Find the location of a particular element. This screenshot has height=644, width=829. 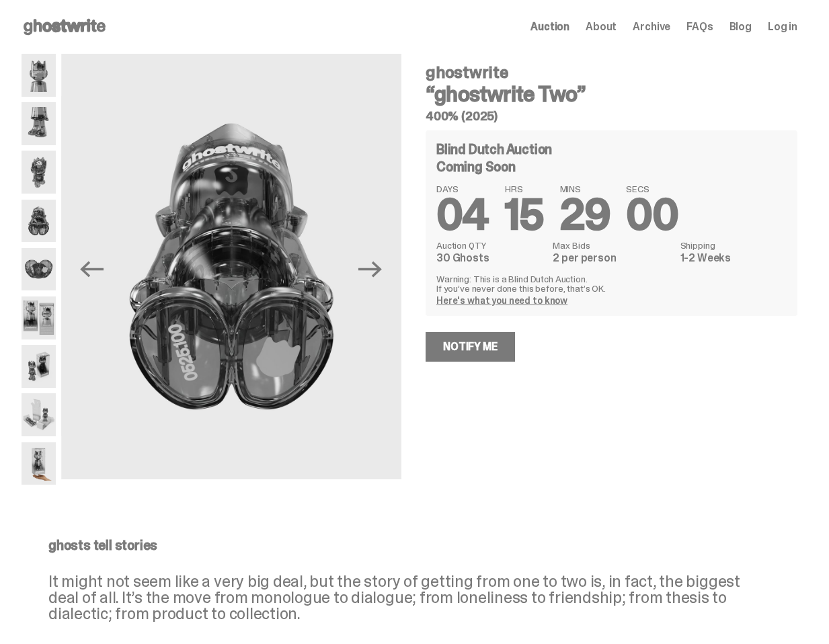

a: Archive is located at coordinates (651, 27).